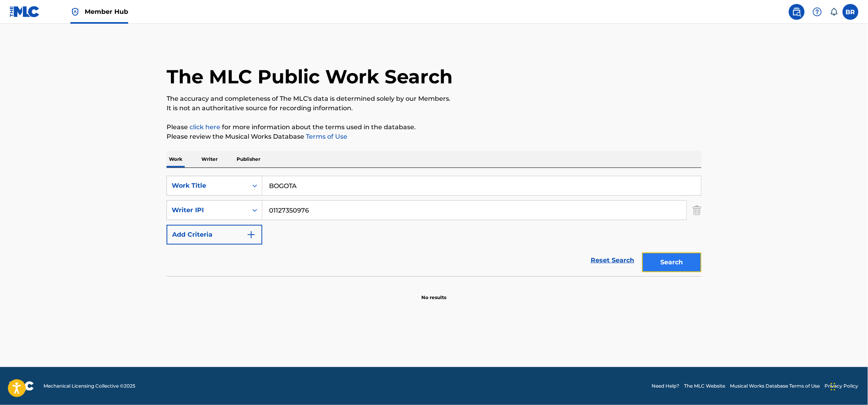 The image size is (868, 405). I want to click on a: Reset Search, so click(612, 260).